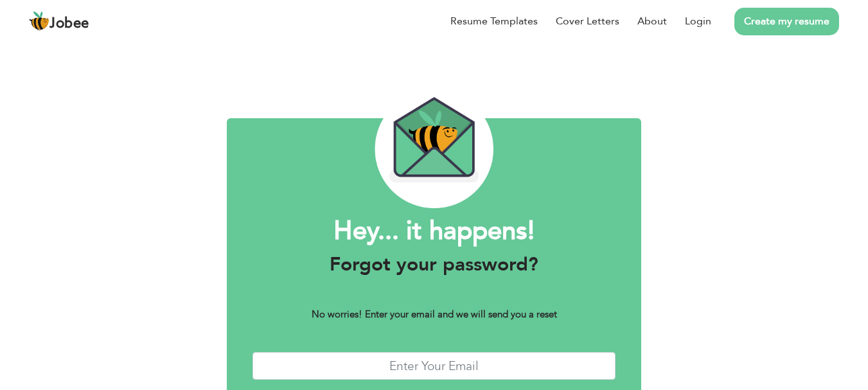 The width and height of the screenshot is (868, 390). I want to click on input: Enter Your Email, so click(434, 365).